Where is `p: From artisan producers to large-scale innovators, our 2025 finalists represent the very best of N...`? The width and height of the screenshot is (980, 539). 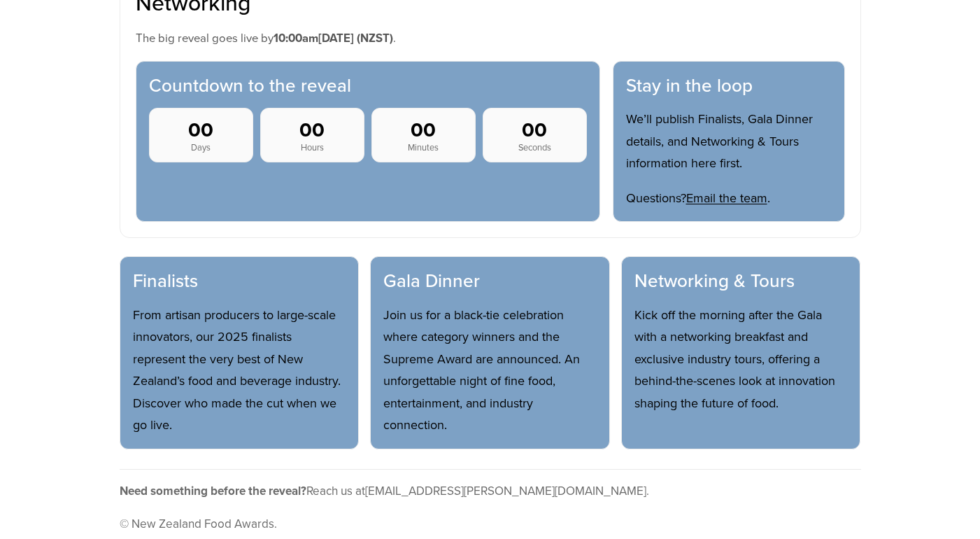
p: From artisan producers to large-scale innovators, our 2025 finalists represent the very best of N... is located at coordinates (239, 370).